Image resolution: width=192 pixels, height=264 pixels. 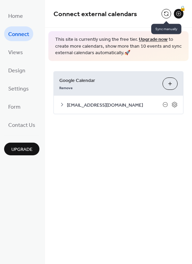 What do you see at coordinates (167, 29) in the screenshot?
I see `span: Sync manually` at bounding box center [167, 29].